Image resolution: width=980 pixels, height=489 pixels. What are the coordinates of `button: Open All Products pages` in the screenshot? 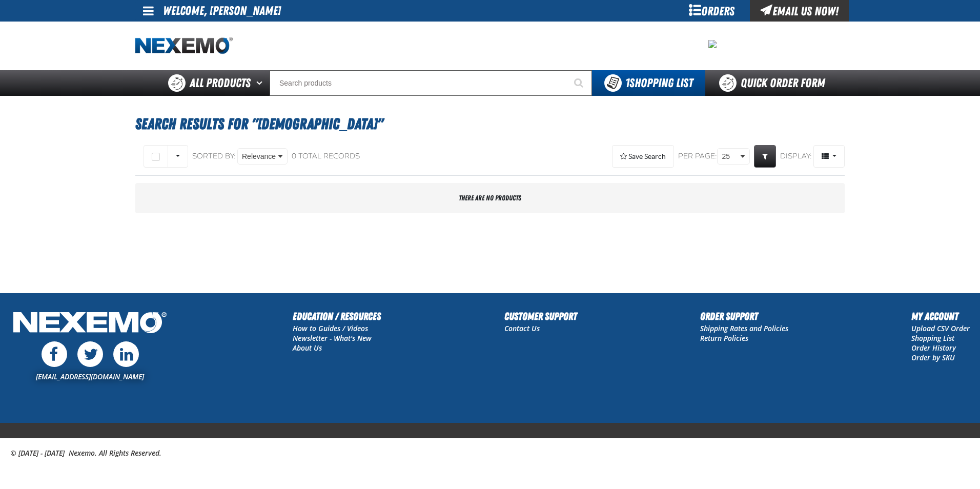 It's located at (261, 83).